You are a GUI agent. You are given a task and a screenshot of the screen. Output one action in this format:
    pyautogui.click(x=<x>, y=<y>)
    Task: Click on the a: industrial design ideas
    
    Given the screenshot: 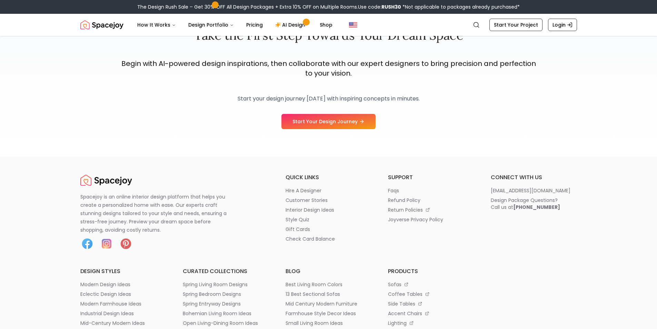 What is the action you would take?
    pyautogui.click(x=123, y=313)
    